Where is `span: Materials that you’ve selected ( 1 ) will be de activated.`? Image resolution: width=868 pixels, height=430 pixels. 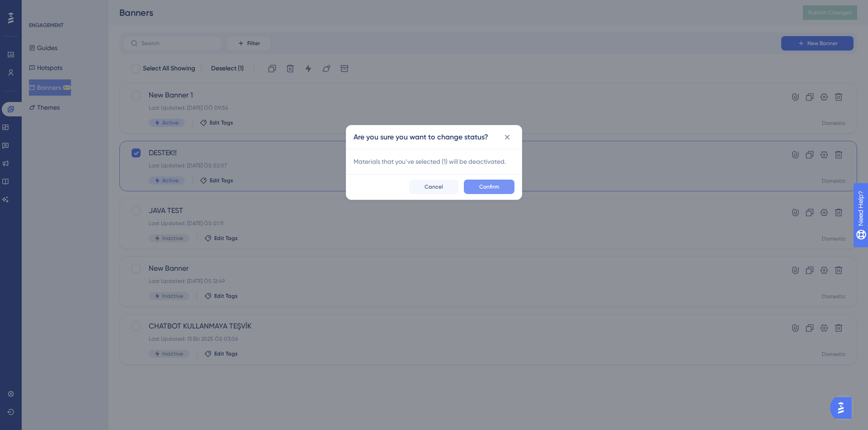 span: Materials that you’ve selected ( 1 ) will be de activated. is located at coordinates (430, 162).